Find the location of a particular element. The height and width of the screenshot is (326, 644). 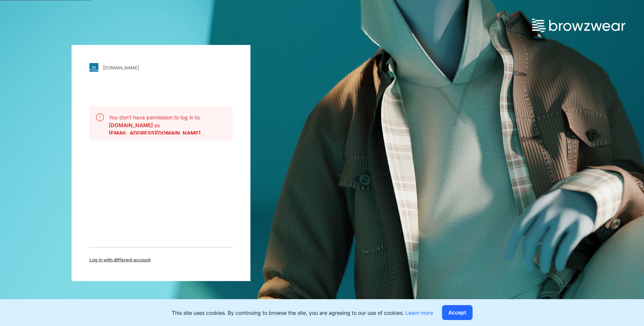

img: browzwear-logo.e42bd6dac1945053ebaf764b6aa21510.svg is located at coordinates (579, 25).